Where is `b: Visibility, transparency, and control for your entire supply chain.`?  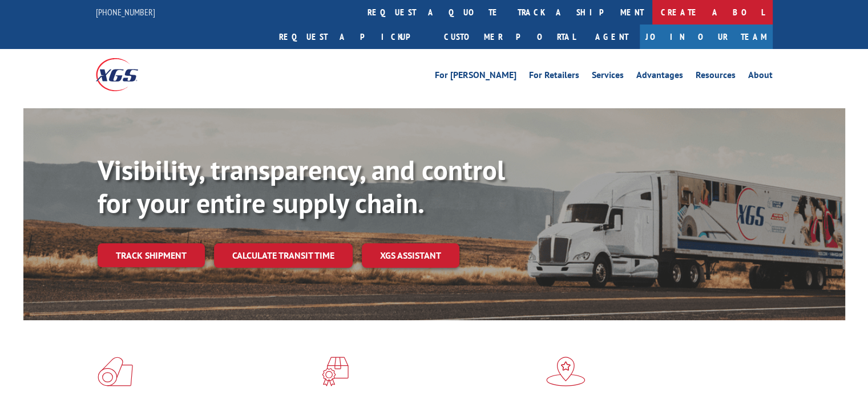 b: Visibility, transparency, and control for your entire supply chain. is located at coordinates (301, 186).